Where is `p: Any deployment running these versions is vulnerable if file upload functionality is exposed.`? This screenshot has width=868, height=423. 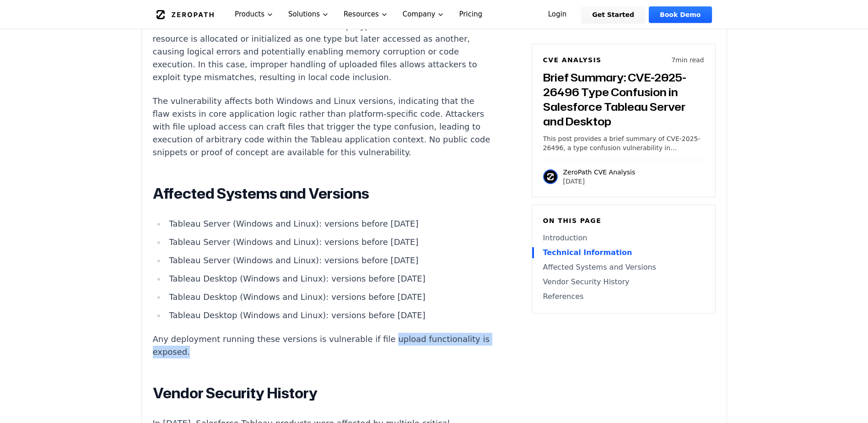 p: Any deployment running these versions is vulnerable if file upload functionality is exposed. is located at coordinates (323, 346).